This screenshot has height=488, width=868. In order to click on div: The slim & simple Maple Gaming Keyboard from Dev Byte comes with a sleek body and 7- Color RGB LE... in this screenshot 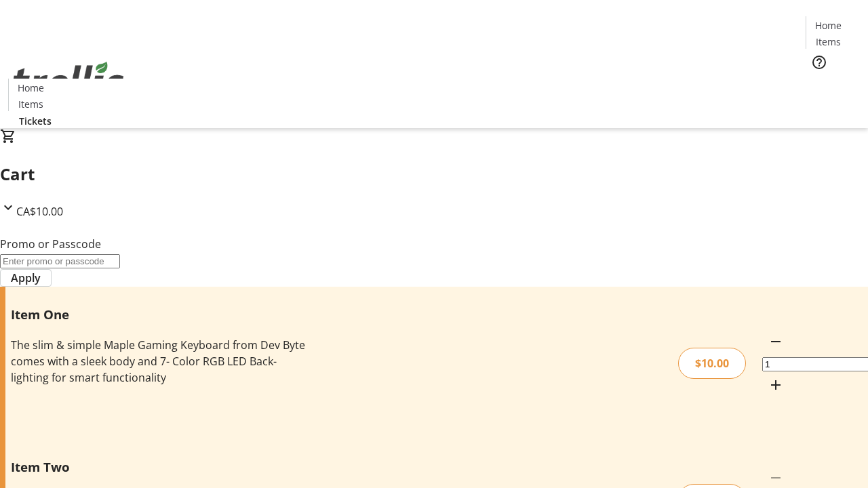, I will do `click(159, 361)`.